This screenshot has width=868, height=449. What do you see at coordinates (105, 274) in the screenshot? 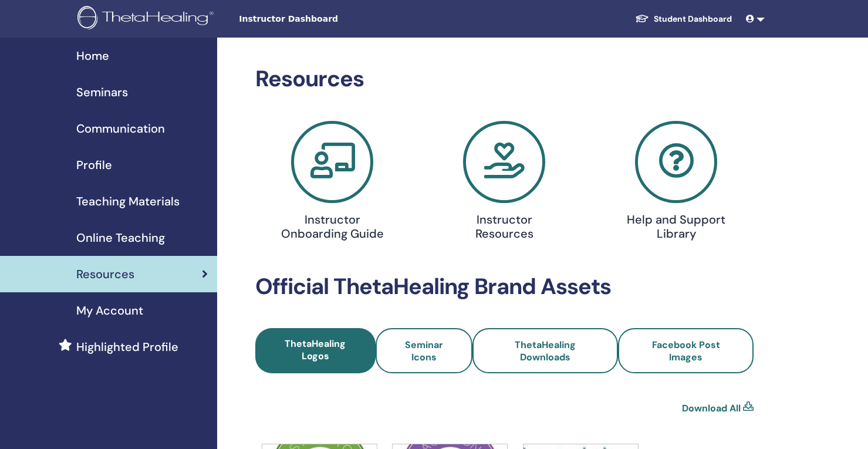
I see `span: Resources` at bounding box center [105, 274].